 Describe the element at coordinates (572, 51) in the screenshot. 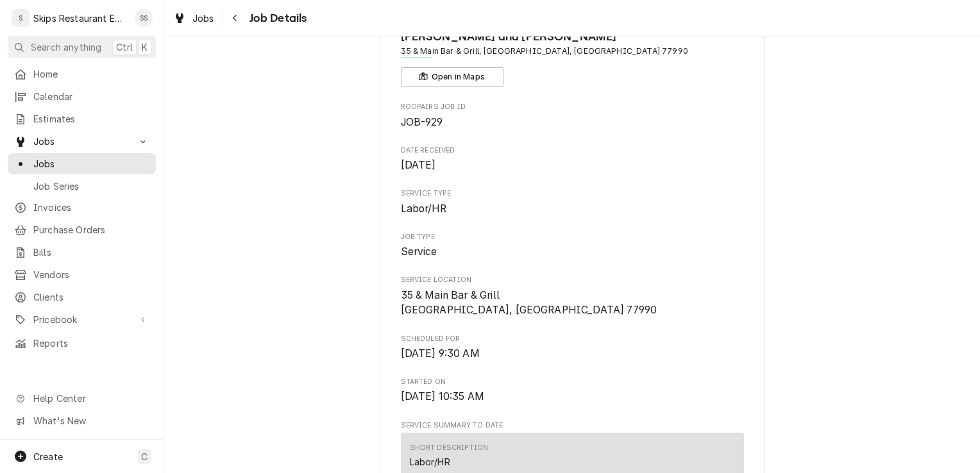

I see `span: Address` at that location.